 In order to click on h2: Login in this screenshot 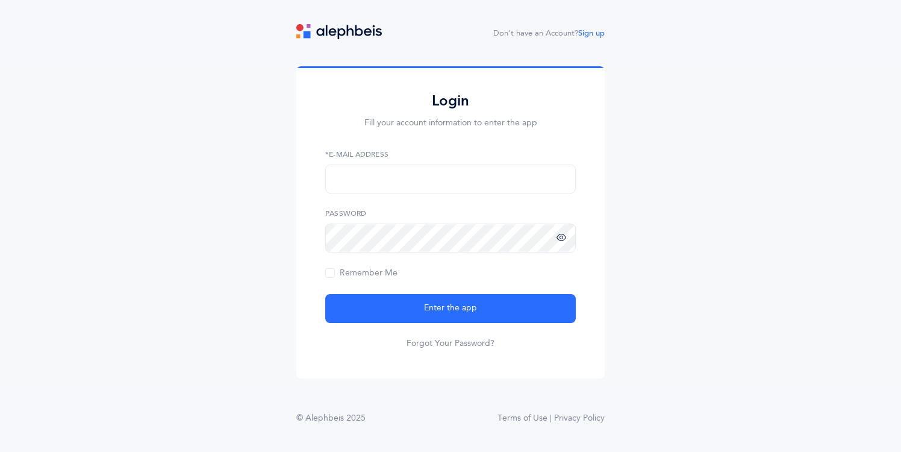, I will do `click(450, 101)`.